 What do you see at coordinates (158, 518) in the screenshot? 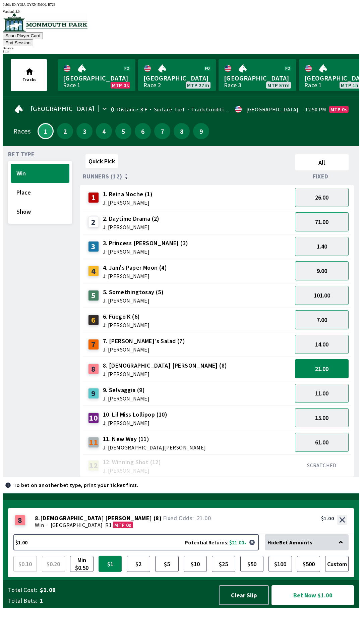
I see `span: ( 8 )` at bounding box center [158, 518].